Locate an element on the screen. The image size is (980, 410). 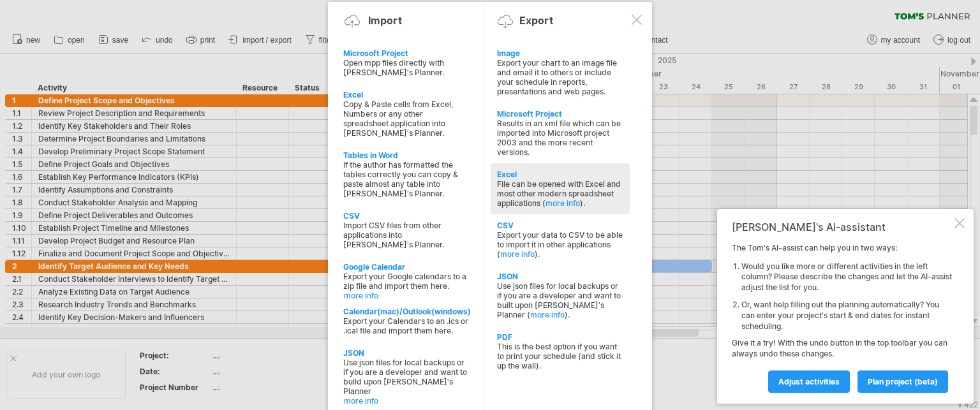
div: Microsoft Project is located at coordinates (560, 114).